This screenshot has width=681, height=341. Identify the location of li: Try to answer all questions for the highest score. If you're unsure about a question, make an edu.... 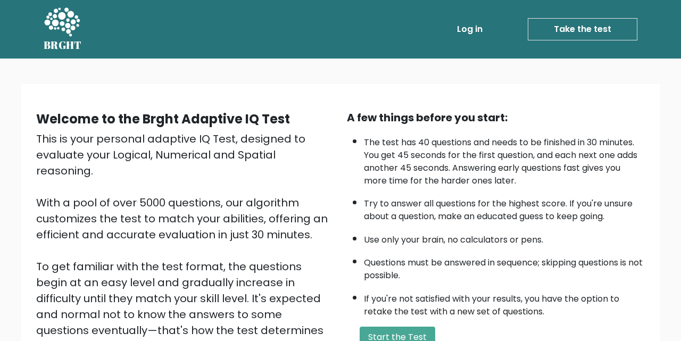
(505, 208).